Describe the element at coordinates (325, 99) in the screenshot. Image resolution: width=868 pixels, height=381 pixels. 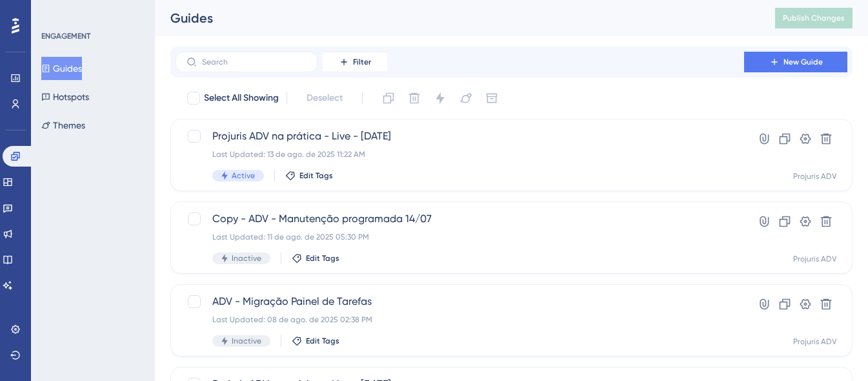
I see `button: Deselect` at that location.